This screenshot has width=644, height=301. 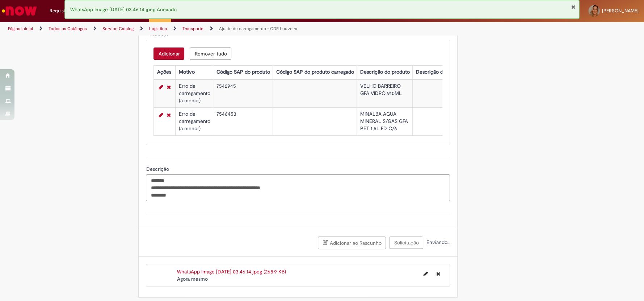 What do you see at coordinates (159, 34) in the screenshot?
I see `span: Produto` at bounding box center [159, 34].